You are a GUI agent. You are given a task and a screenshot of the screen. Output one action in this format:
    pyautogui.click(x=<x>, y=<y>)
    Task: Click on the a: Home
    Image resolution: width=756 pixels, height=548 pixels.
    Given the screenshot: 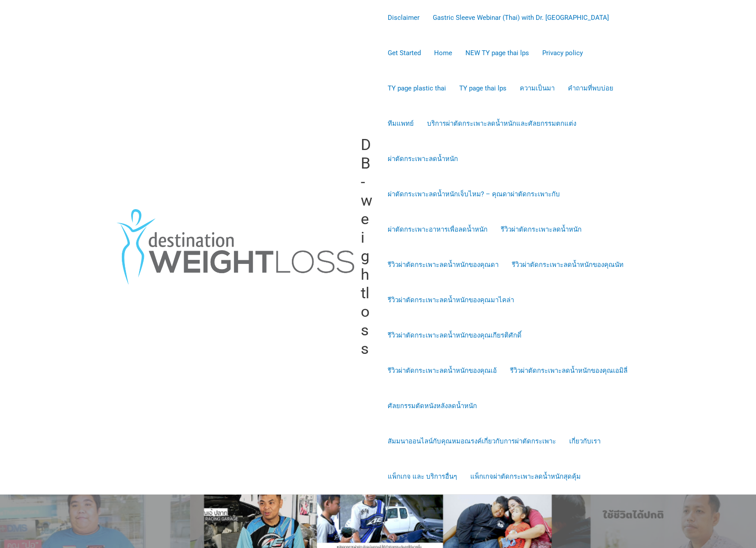 What is the action you would take?
    pyautogui.click(x=443, y=53)
    